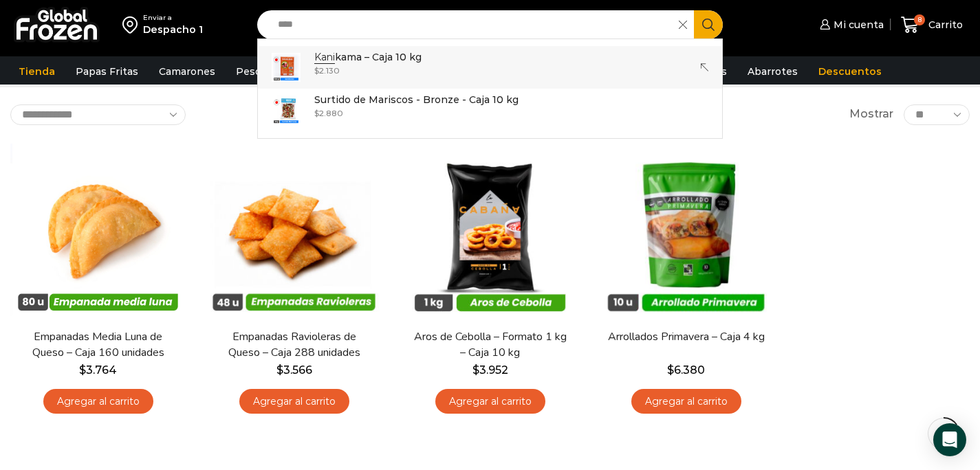 The width and height of the screenshot is (980, 470). I want to click on bdi: 2.880, so click(329, 113).